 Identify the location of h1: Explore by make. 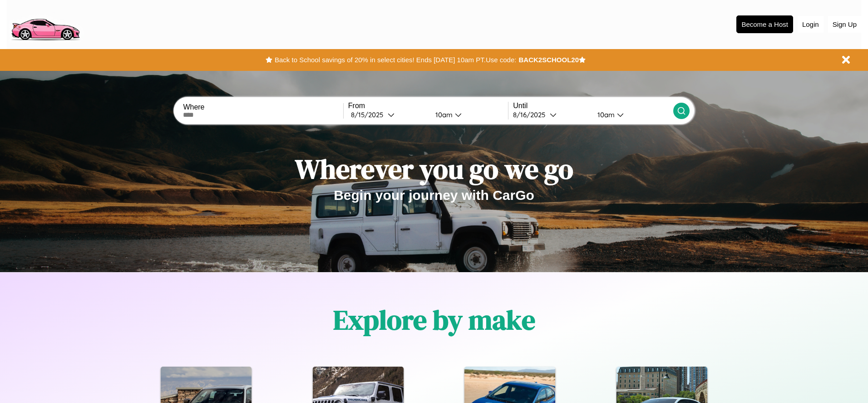
(434, 320).